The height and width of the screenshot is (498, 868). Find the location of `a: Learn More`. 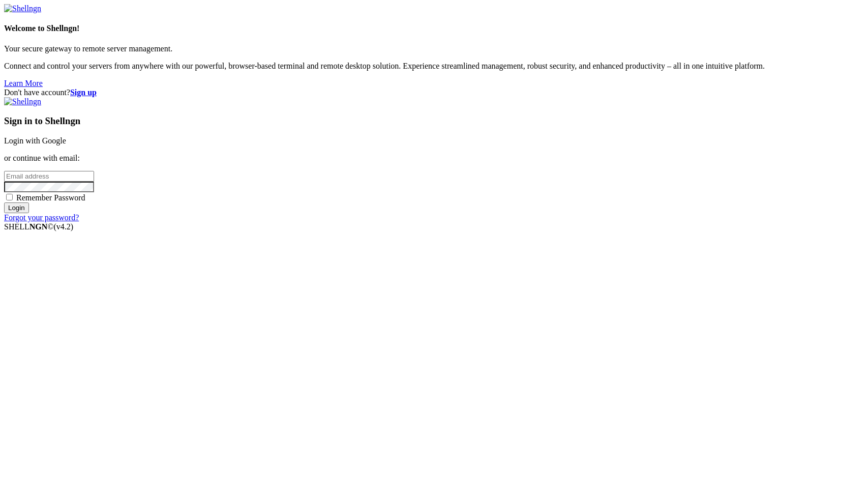

a: Learn More is located at coordinates (24, 83).